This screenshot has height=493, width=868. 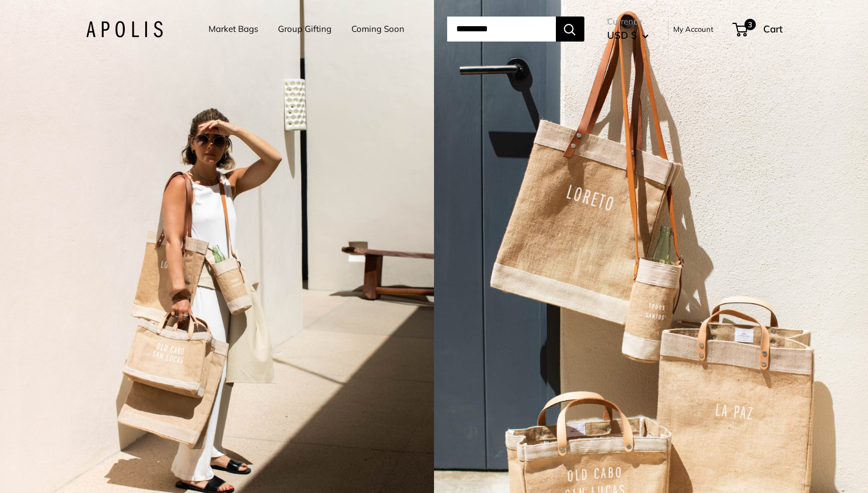 I want to click on input: Search..., so click(x=501, y=29).